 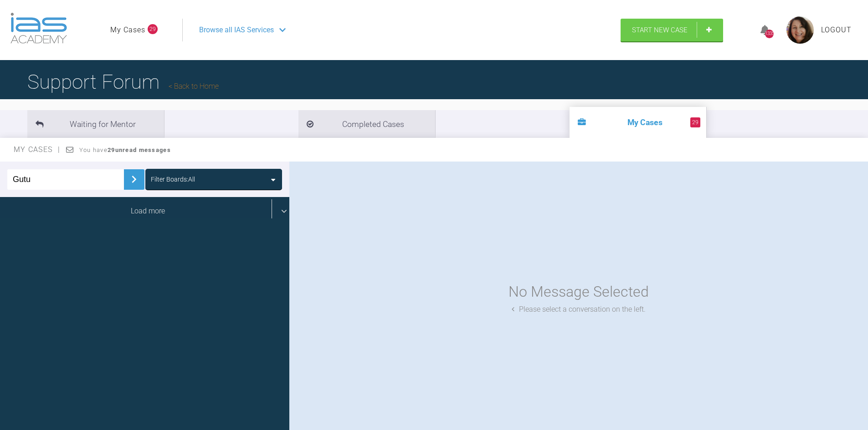 What do you see at coordinates (123, 82) in the screenshot?
I see `h1: Support Forum` at bounding box center [123, 82].